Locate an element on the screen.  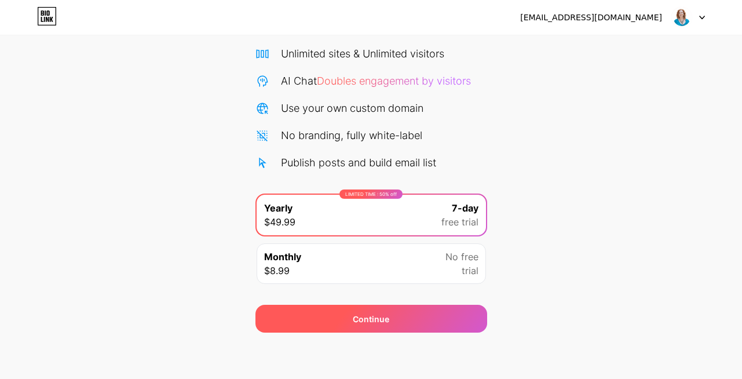
span: $8.99 is located at coordinates (277, 271).